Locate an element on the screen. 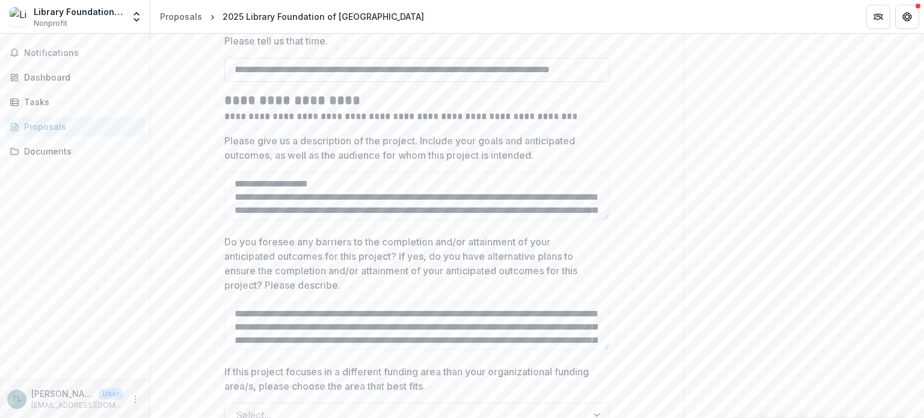  span: Notifications is located at coordinates (82, 53).